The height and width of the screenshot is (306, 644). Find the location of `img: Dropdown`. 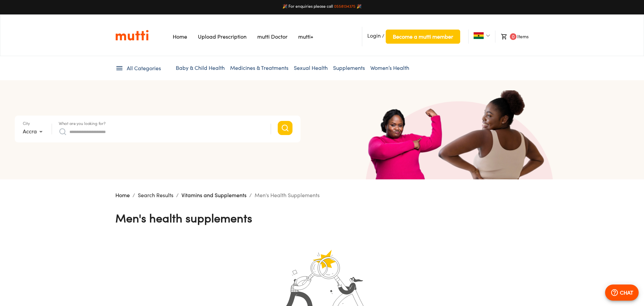

img: Dropdown is located at coordinates (488, 36).